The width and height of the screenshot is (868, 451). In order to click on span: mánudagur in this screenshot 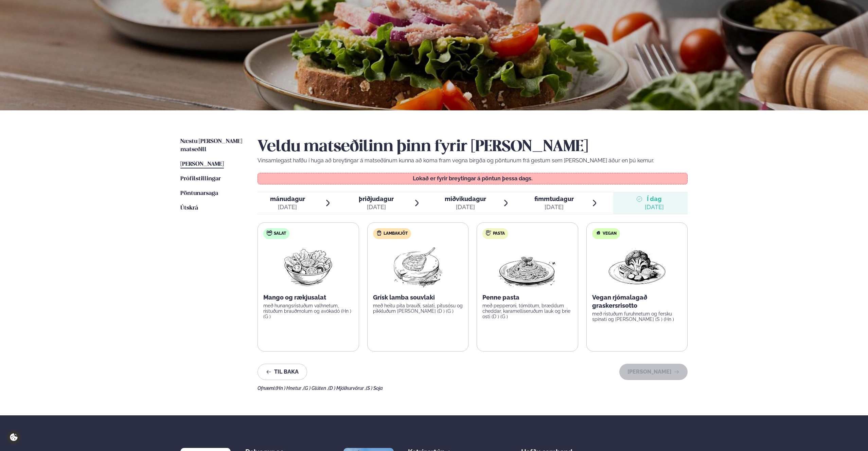, I will do `click(288, 198)`.